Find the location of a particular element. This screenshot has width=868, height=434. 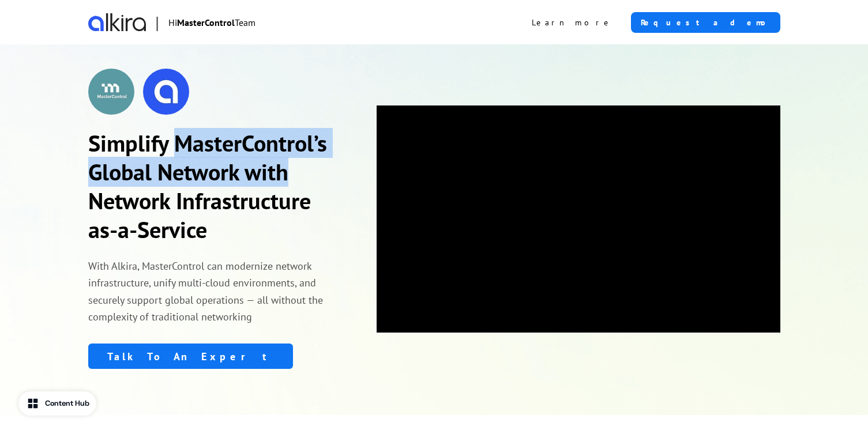

h1: Simplify MasterControl’s Global Network with Network Infrastructure as-a-Service is located at coordinates (216, 186).